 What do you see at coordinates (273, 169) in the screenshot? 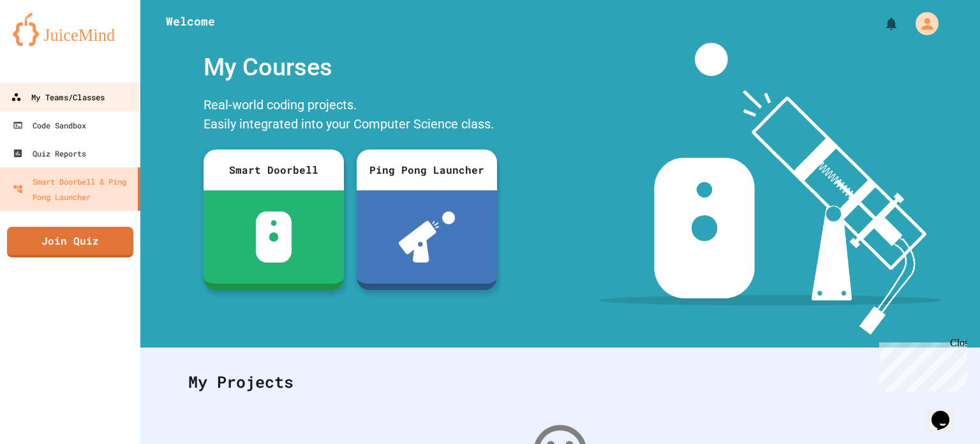
I see `div: Smart Doorbell` at bounding box center [273, 169].